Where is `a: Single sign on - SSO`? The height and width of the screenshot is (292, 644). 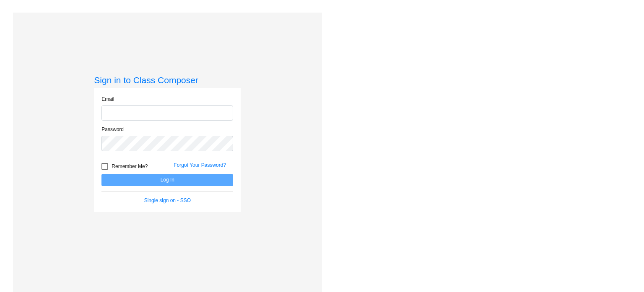 a: Single sign on - SSO is located at coordinates (167, 200).